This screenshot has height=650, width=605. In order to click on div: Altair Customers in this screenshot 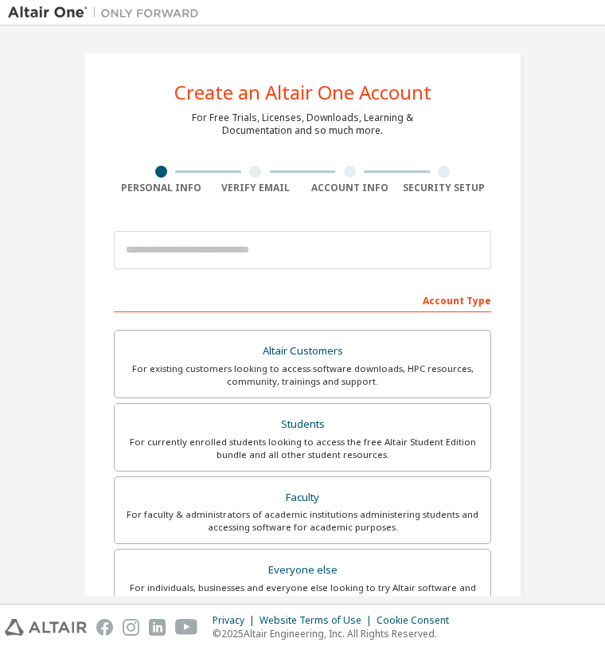, I will do `click(303, 351)`.